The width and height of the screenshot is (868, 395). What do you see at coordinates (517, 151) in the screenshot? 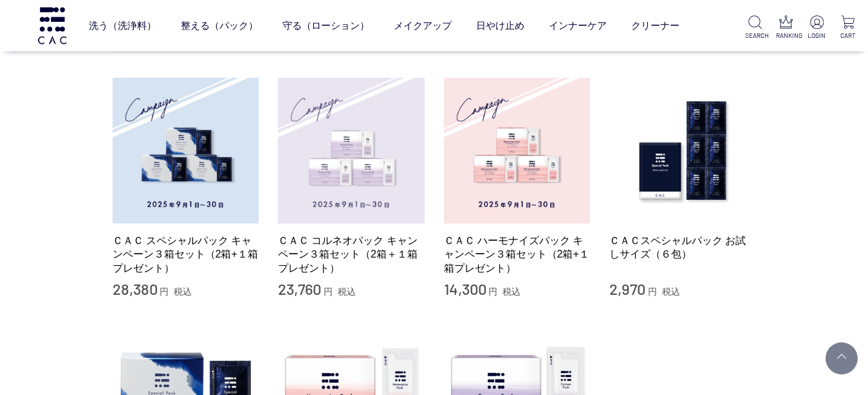
I see `img: ＣＡＣ ハーモナイズパック キャンペーン３箱セット（2箱+１箱プレゼント）` at bounding box center [517, 151].